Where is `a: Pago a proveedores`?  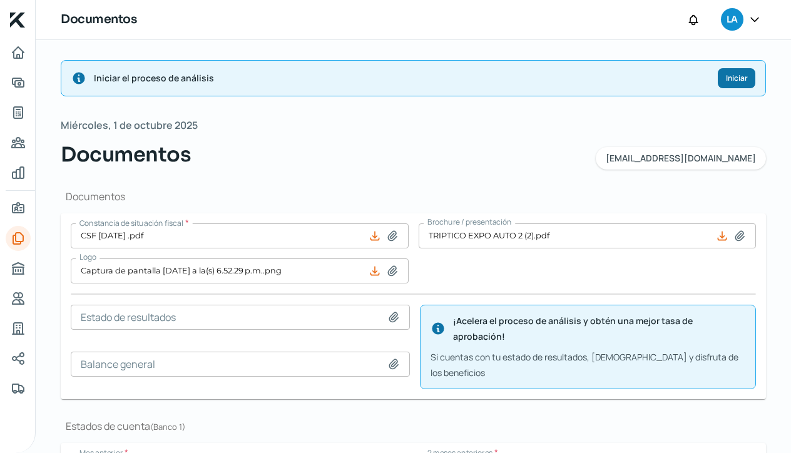 a: Pago a proveedores is located at coordinates (18, 143).